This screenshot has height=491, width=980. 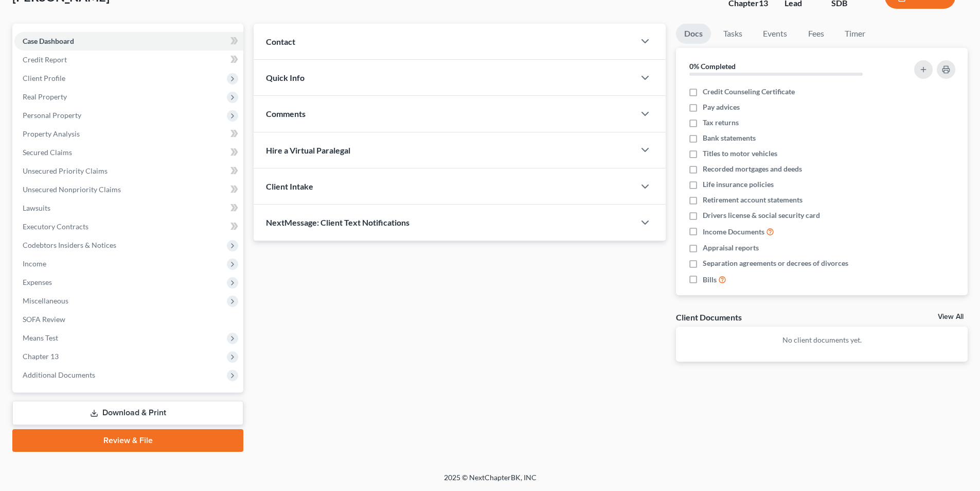 What do you see at coordinates (129, 153) in the screenshot?
I see `a: Secured Claims` at bounding box center [129, 153].